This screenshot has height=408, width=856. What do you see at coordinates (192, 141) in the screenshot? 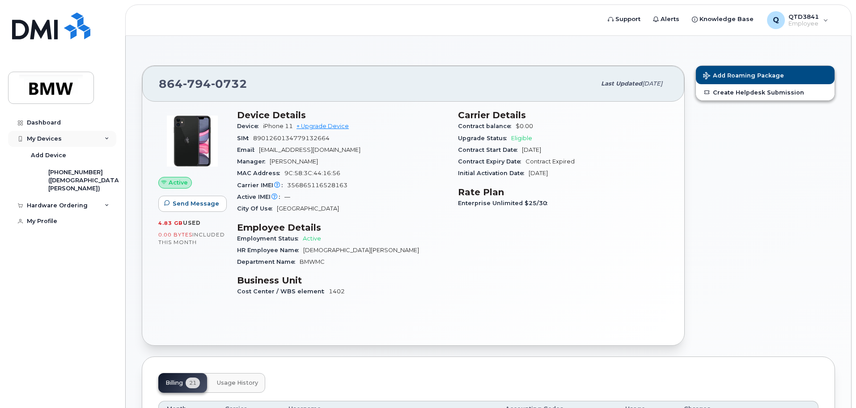
I see `img: iPhone_11.jpg` at bounding box center [192, 141].